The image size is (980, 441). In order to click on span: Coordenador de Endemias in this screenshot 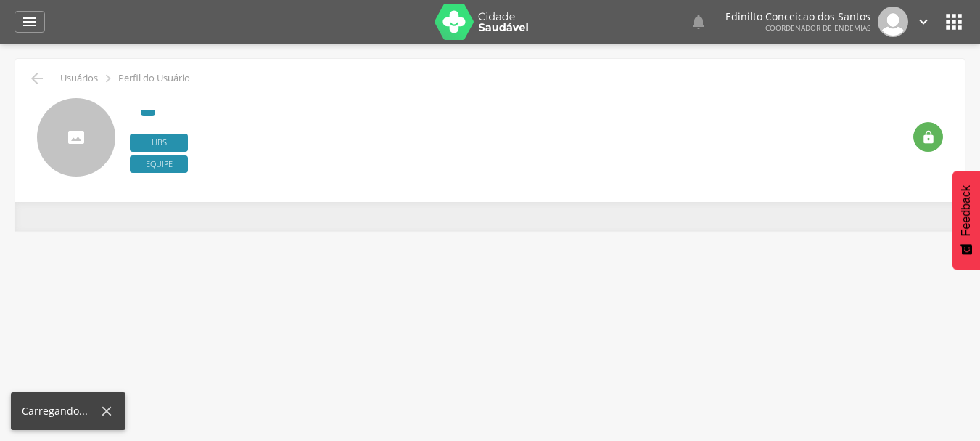, I will do `click(818, 28)`.